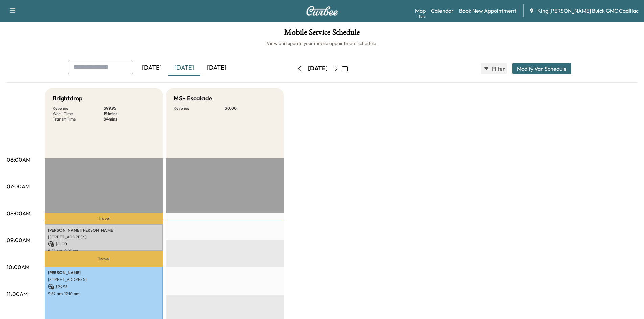 The width and height of the screenshot is (644, 319). Describe the element at coordinates (487, 11) in the screenshot. I see `a: Book New Appointment` at that location.